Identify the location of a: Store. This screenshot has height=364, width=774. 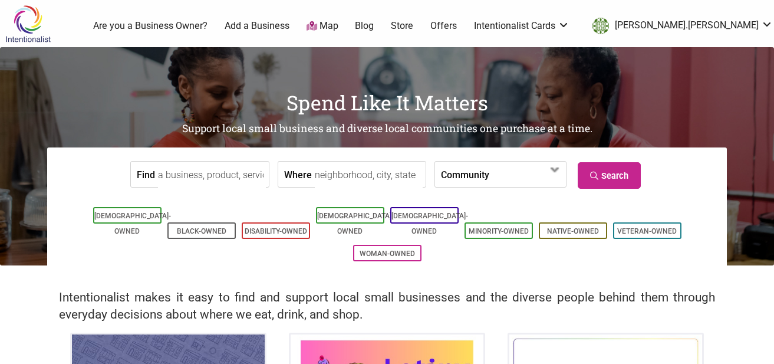
(402, 26).